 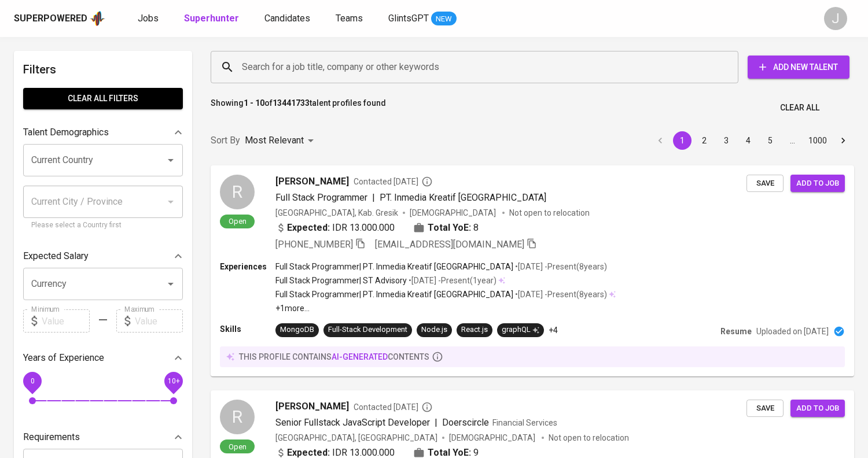 I want to click on span: 0, so click(x=32, y=381).